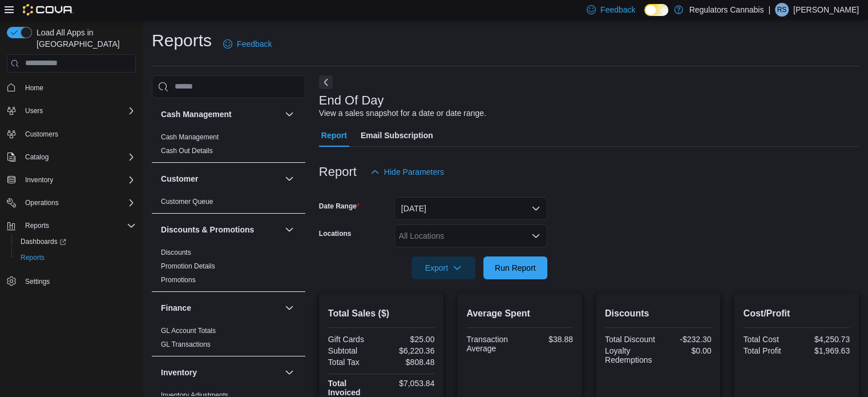 Image resolution: width=868 pixels, height=397 pixels. I want to click on div: $38.88, so click(547, 339).